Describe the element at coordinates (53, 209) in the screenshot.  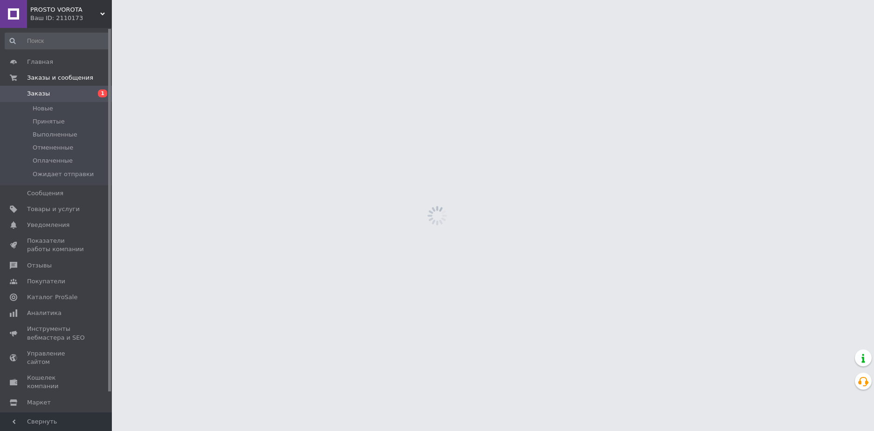
I see `span: Товары и услуги` at that location.